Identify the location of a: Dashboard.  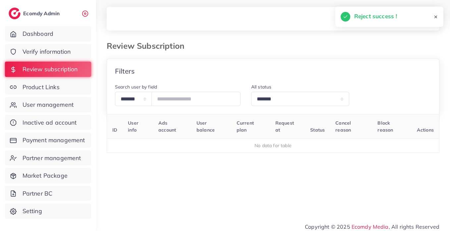
(48, 34).